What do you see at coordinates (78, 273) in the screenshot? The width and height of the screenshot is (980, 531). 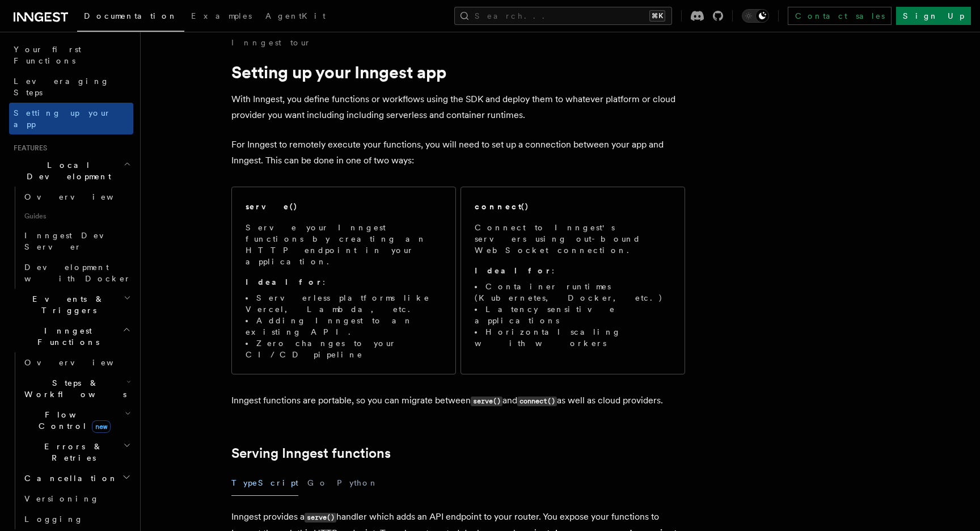 I see `span: Development with Docker` at bounding box center [78, 273].